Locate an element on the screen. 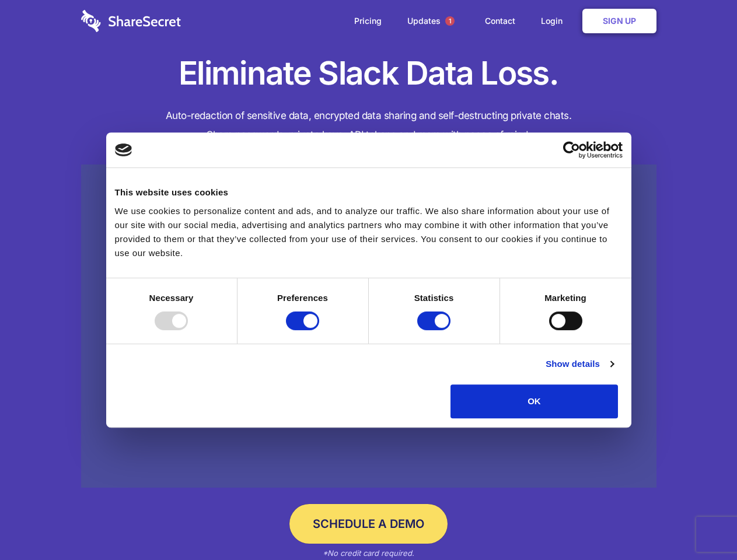 This screenshot has height=560, width=737. div: We use cookies to personalize content and ads, and to analyze our traffic. We also share informat... is located at coordinates (369, 232).